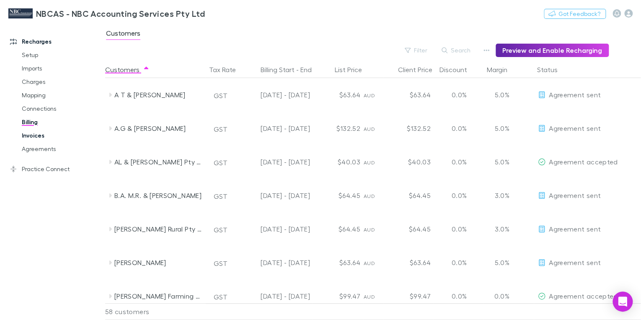 The image size is (641, 320). Describe the element at coordinates (456, 50) in the screenshot. I see `button: Search` at that location.